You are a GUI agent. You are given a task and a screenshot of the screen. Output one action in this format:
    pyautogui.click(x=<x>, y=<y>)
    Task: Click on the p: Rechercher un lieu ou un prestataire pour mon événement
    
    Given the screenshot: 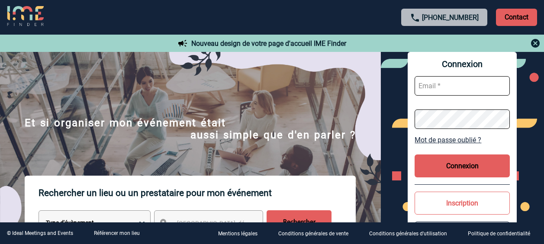 What is the action you would take?
    pyautogui.click(x=197, y=193)
    